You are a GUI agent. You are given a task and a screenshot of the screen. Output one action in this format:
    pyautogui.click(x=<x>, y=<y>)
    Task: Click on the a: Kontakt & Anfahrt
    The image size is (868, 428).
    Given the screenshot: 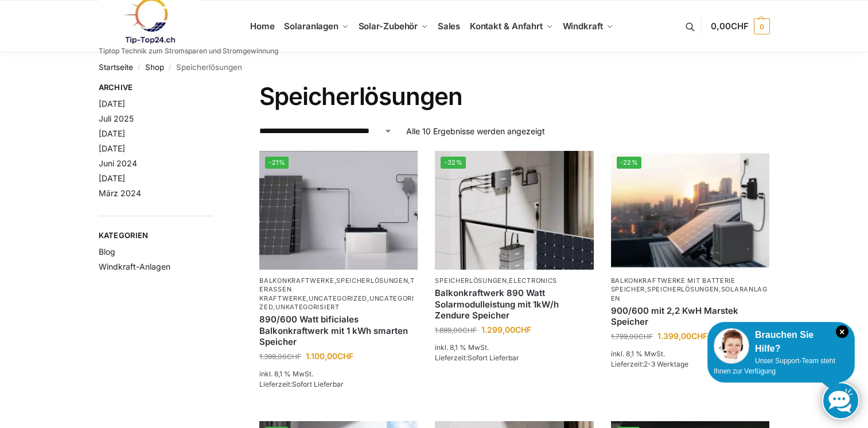 What is the action you would take?
    pyautogui.click(x=511, y=27)
    